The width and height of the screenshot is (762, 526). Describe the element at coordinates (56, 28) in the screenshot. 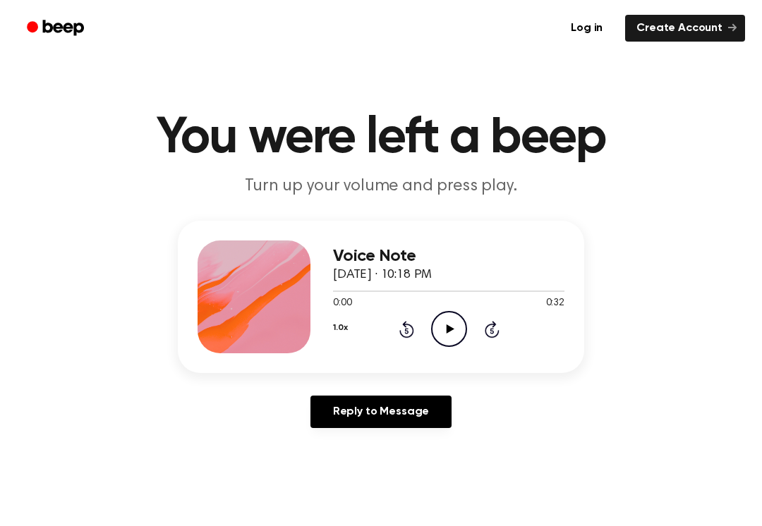

I see `a: Beep` at that location.